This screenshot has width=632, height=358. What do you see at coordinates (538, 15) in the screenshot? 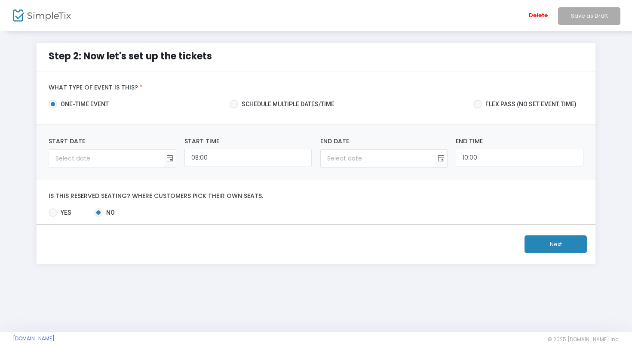
I see `span: Delete` at bounding box center [538, 15].